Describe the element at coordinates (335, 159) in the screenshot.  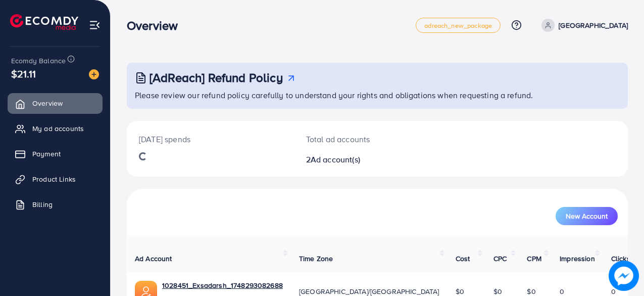
I see `span: Ad account(s)` at that location.